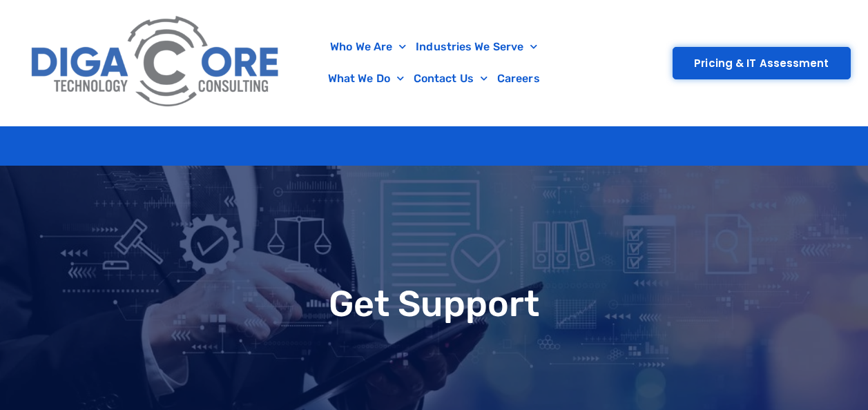 This screenshot has height=410, width=868. Describe the element at coordinates (477, 47) in the screenshot. I see `a: Industries We Serve` at that location.